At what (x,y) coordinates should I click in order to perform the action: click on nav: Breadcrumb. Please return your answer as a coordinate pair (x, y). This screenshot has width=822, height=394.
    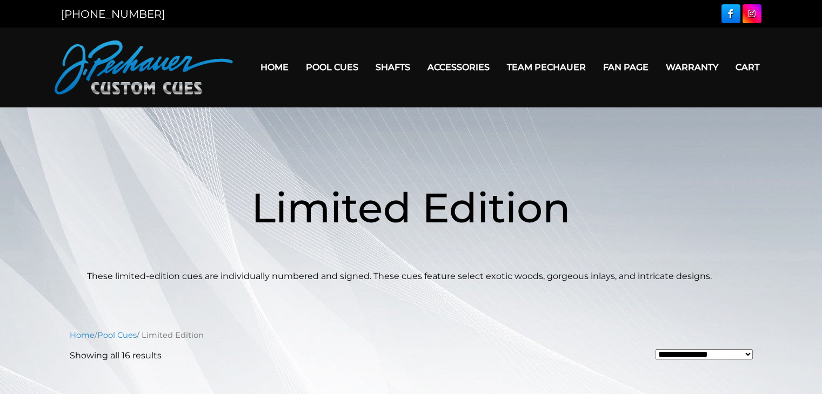
    Looking at the image, I should click on (411, 335).